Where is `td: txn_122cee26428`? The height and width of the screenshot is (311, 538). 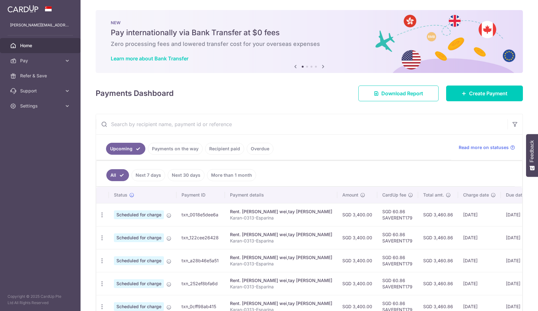 td: txn_122cee26428 is located at coordinates (201, 237).